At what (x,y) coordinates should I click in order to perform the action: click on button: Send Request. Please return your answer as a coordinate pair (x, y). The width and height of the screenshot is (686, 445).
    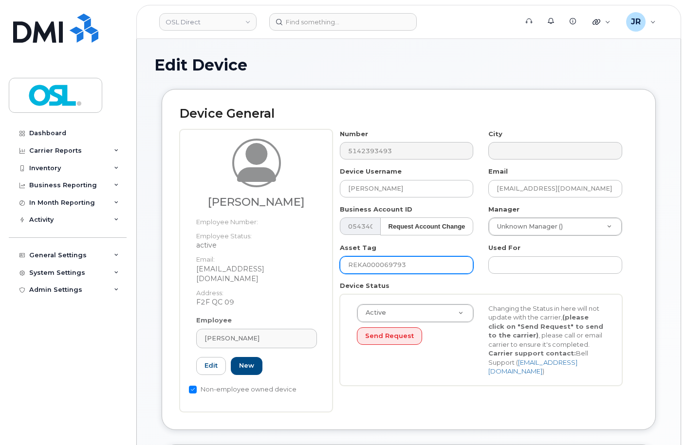
    Looking at the image, I should click on (389, 336).